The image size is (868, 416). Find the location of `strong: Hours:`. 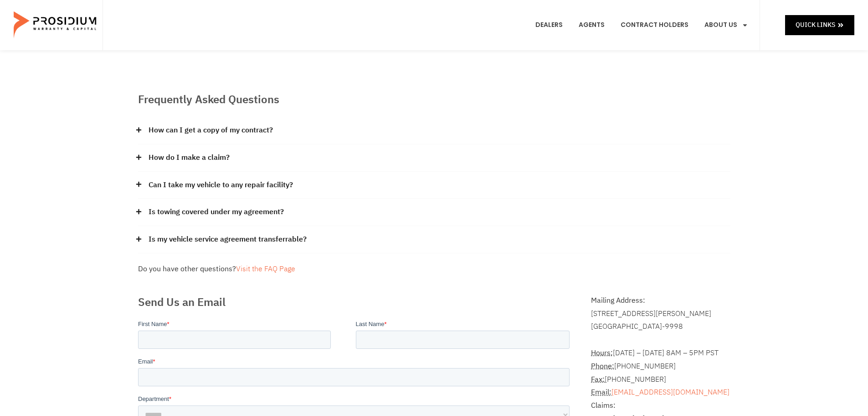

strong: Hours: is located at coordinates (602, 352).